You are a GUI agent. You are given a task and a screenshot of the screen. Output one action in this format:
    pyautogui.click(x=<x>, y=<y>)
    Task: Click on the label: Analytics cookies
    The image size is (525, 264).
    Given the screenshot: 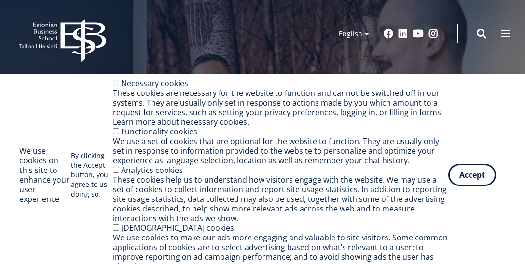 What is the action you would take?
    pyautogui.click(x=152, y=170)
    